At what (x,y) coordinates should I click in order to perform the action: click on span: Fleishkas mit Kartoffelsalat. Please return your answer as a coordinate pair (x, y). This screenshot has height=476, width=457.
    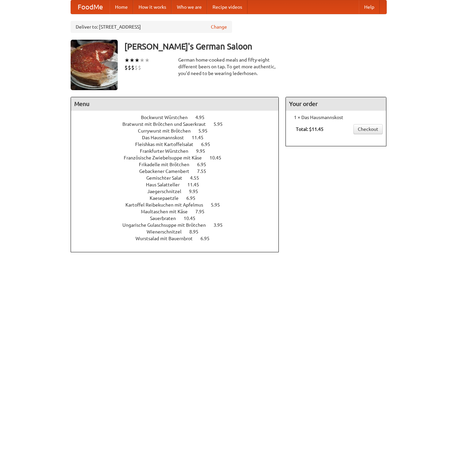
    Looking at the image, I should click on (168, 144).